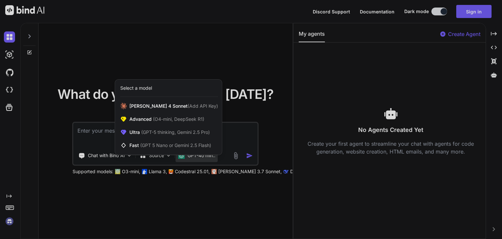 The image size is (502, 239). Describe the element at coordinates (175, 132) in the screenshot. I see `span: (GPT-5 thinking, Gemini 2.5 Pro)` at that location.